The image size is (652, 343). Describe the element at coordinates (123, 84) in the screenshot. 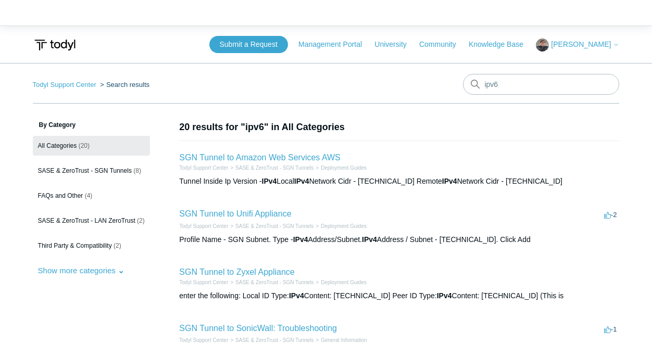

I see `li: Search results` at that location.